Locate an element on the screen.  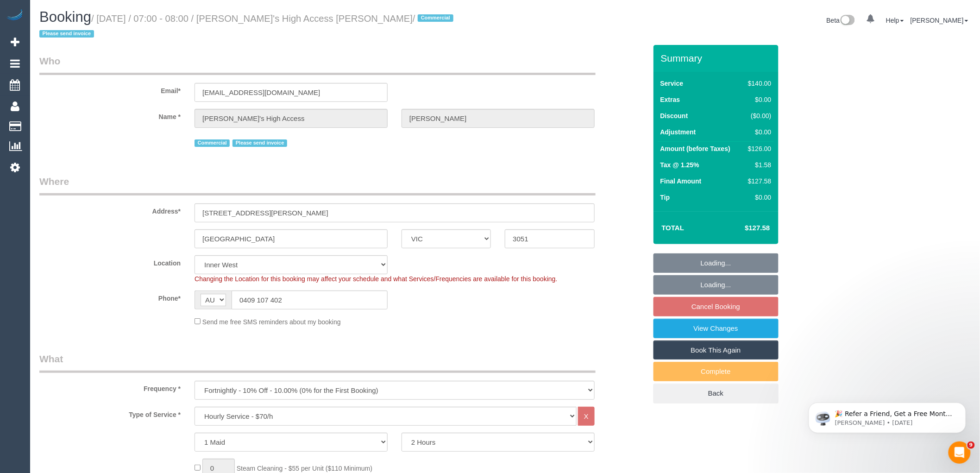
div: $126.00 is located at coordinates (758, 149).